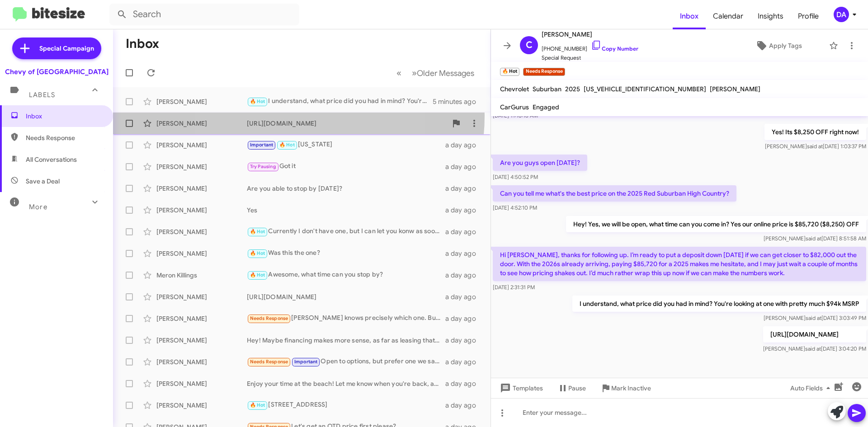 The height and width of the screenshot is (427, 868). I want to click on p: Hey! Yes, we will be open, what time can you come in? Yes our online price is $85,720 ($8,250) OFF, so click(716, 225).